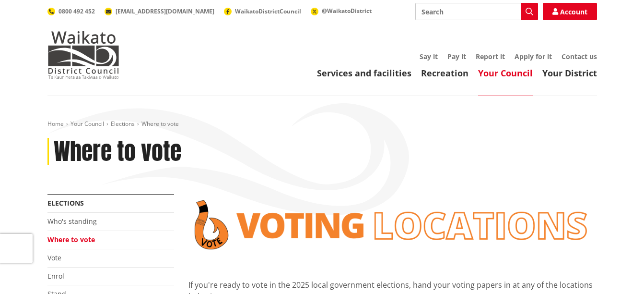  Describe the element at coordinates (77, 11) in the screenshot. I see `span: 0800 492 452` at that location.